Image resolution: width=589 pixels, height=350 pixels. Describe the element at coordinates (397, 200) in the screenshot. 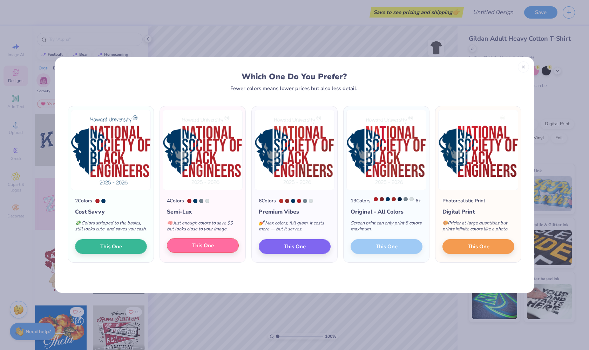

I see `div: 6 +` at that location.